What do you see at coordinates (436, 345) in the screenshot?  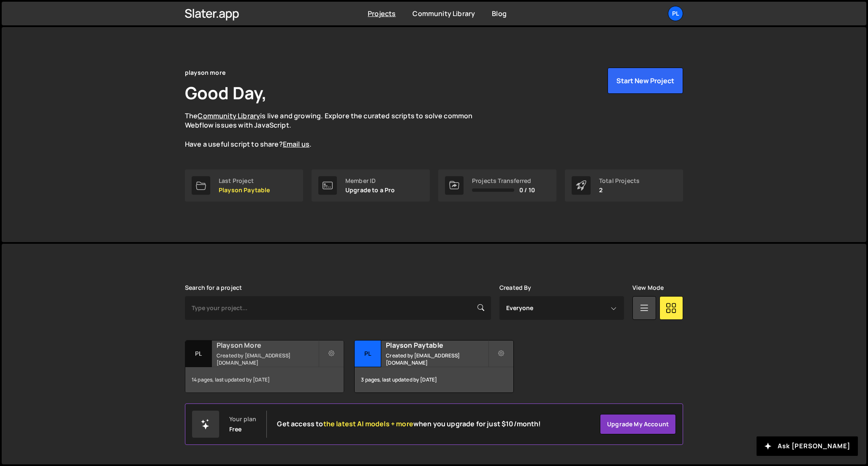 I see `h2: Playson Paytable` at bounding box center [436, 345].